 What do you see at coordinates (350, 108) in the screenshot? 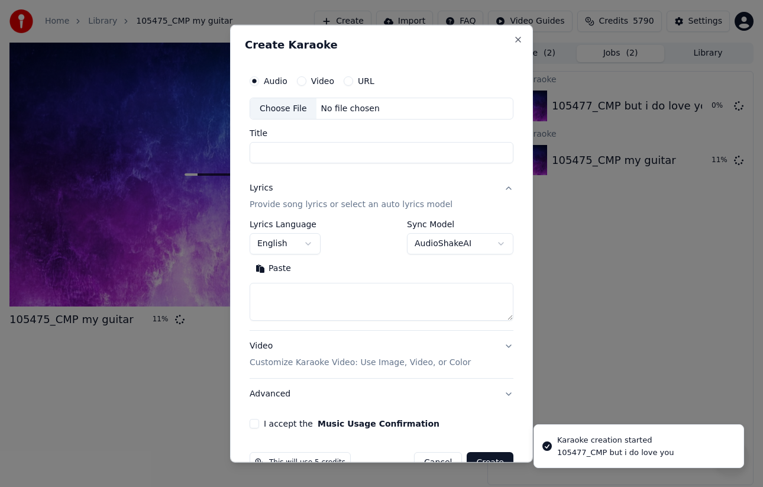
I see `div: No file chosen` at bounding box center [350, 108].